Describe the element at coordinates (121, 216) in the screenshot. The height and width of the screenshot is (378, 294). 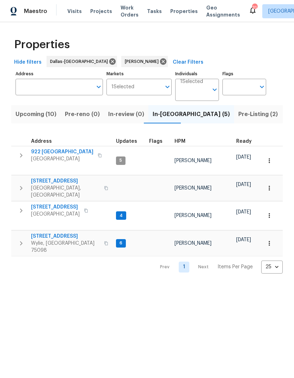
I see `span: 4` at that location.